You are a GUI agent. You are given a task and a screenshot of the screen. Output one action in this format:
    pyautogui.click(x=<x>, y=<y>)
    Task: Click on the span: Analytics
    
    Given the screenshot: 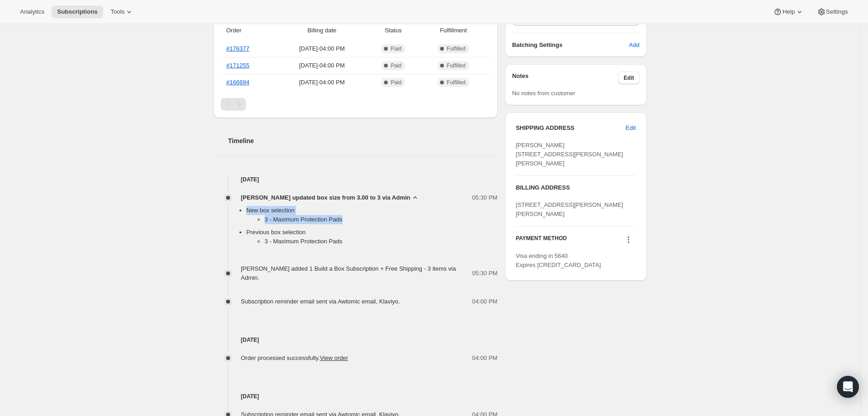 What is the action you would take?
    pyautogui.click(x=32, y=12)
    